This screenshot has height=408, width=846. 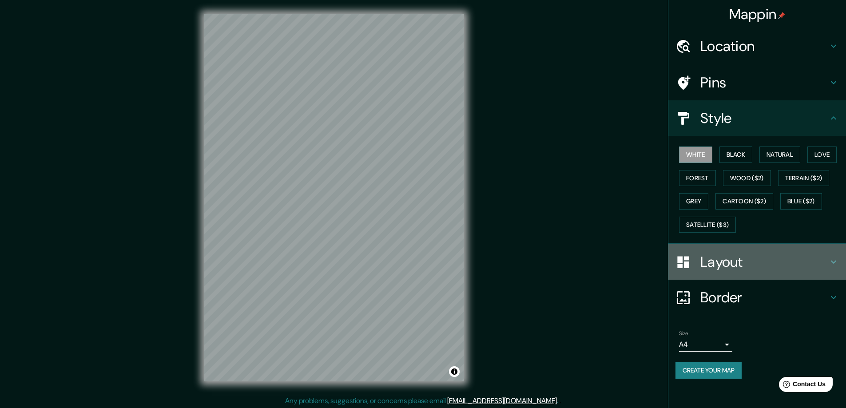 I want to click on img: pin-icon.png, so click(x=781, y=16).